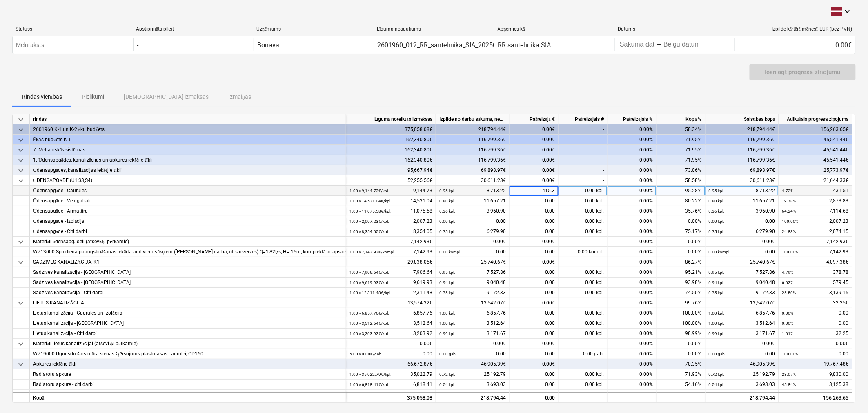 The height and width of the screenshot is (413, 868). Describe the element at coordinates (72, 29) in the screenshot. I see `div: Statuss` at that location.